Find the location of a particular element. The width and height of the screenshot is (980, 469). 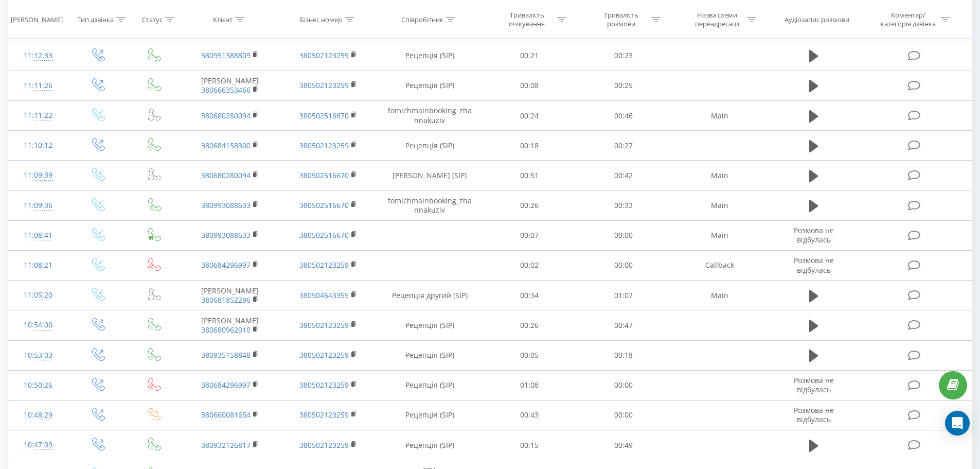

a: 380932126817 is located at coordinates (226, 445).